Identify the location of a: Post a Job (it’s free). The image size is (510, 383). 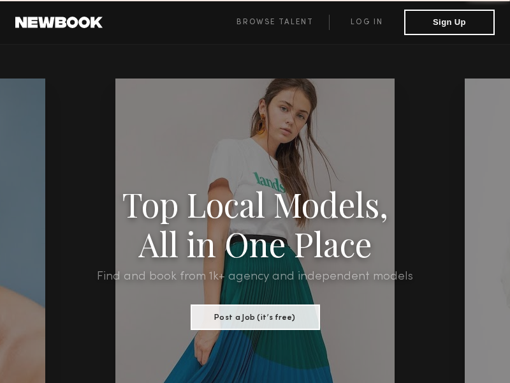
(255, 316).